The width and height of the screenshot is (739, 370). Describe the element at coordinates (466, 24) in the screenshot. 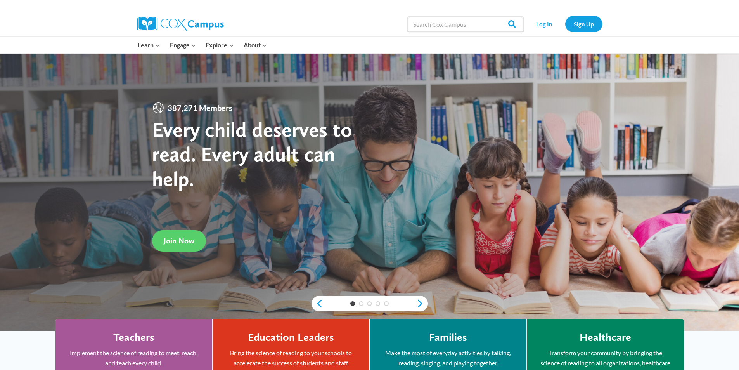

I see `input: Search Cox Campus` at that location.